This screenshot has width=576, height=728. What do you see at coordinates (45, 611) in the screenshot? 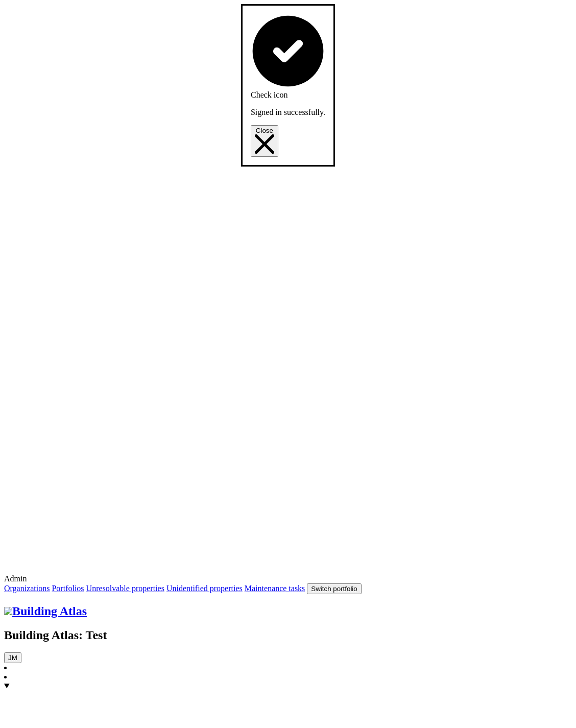
I see `a: Building Atlas` at bounding box center [45, 611].